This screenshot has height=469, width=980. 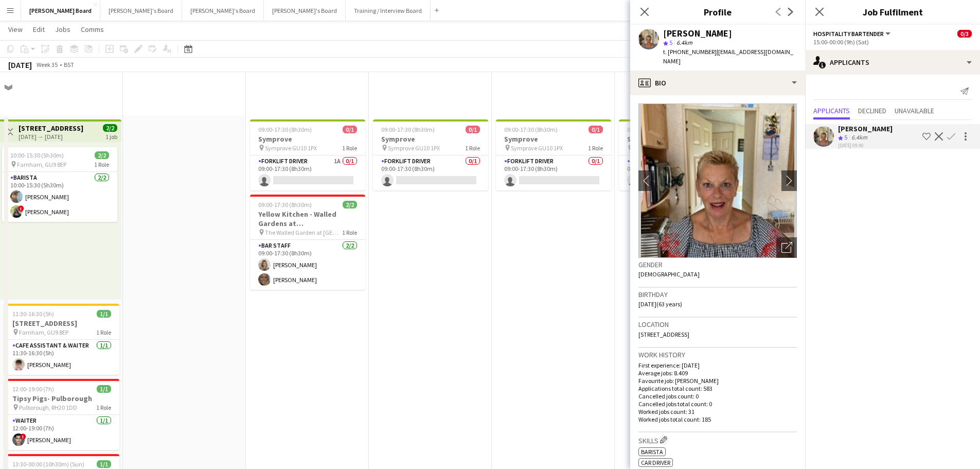 What do you see at coordinates (16, 29) in the screenshot?
I see `a: View` at bounding box center [16, 29].